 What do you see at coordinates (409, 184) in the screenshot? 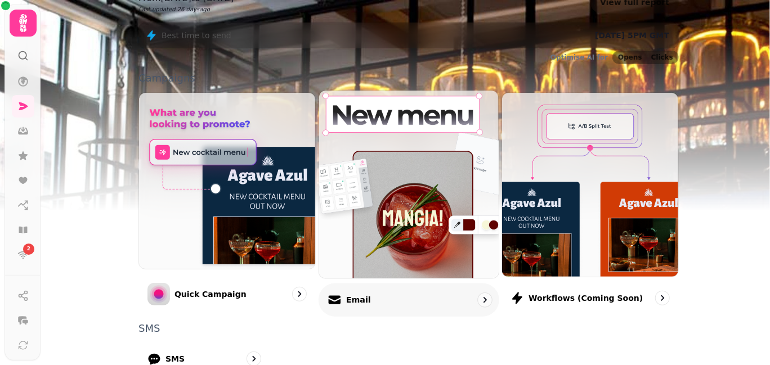
I see `img: Email` at bounding box center [409, 184].